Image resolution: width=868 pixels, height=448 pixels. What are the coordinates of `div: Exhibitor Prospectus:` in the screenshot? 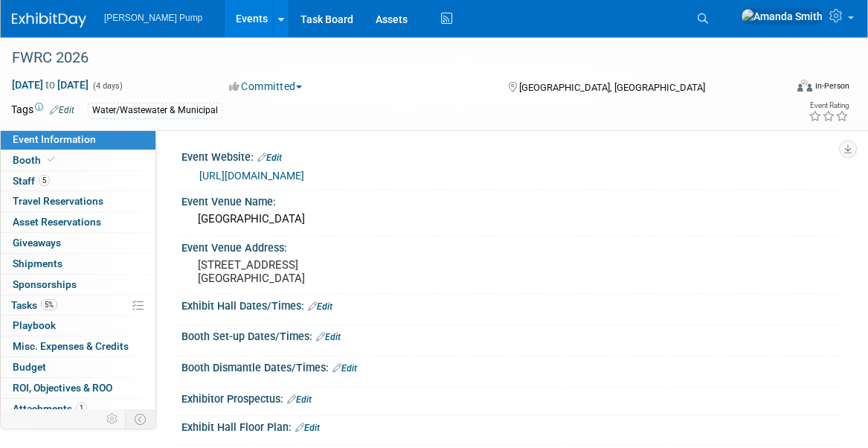 It's located at (509, 397).